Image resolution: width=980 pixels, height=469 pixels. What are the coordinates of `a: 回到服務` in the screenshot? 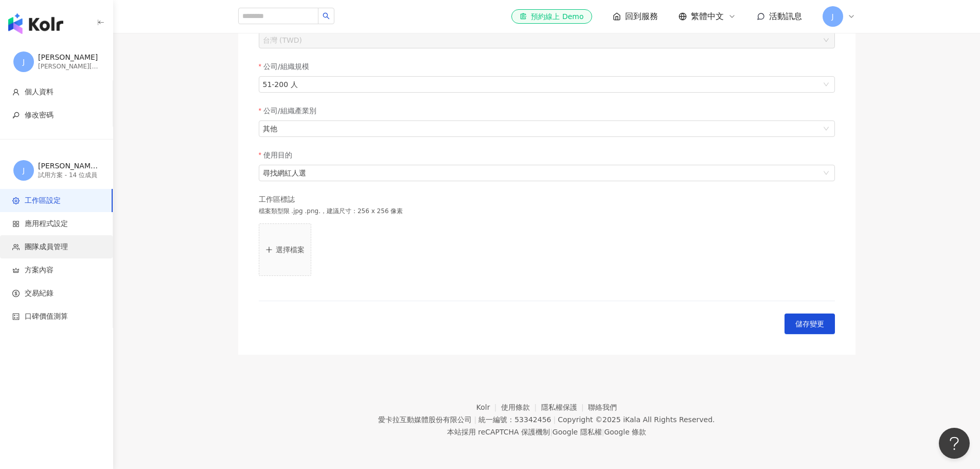 It's located at (635, 16).